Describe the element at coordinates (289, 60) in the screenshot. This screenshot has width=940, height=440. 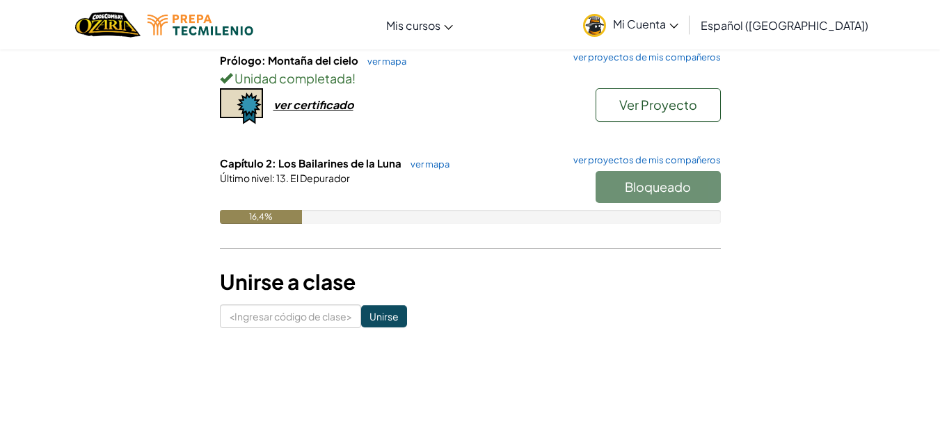
I see `font: Prólogo: Montaña del cielo` at that location.